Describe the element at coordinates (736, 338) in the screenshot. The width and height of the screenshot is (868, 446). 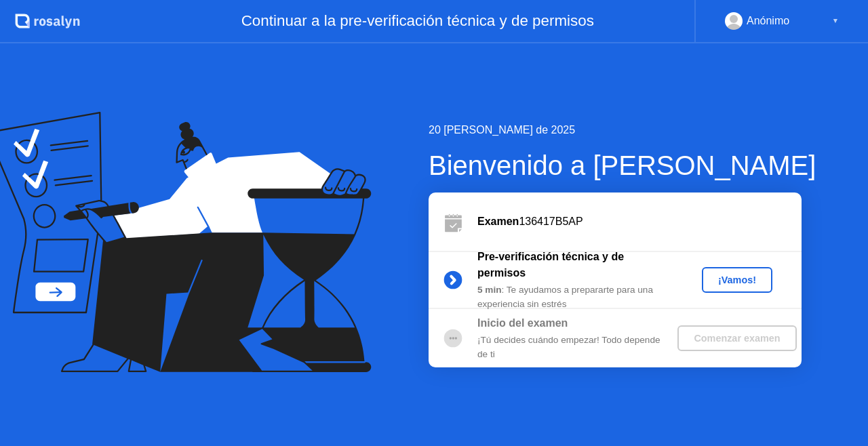
I see `button: Comenzar examen` at that location.